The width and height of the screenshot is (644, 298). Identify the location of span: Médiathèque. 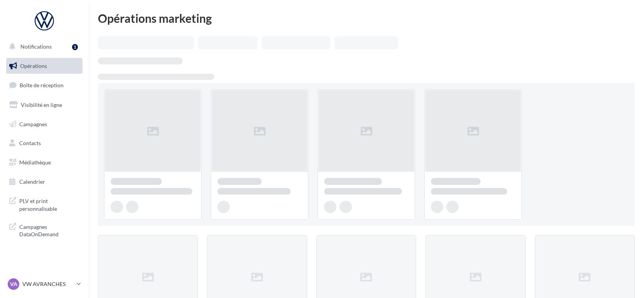
(35, 162).